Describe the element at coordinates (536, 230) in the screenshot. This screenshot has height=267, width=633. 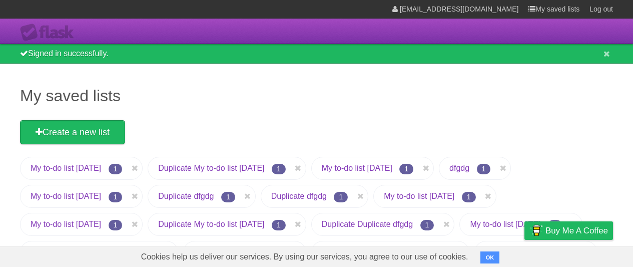
I see `img: Buy me a coffee` at that location.